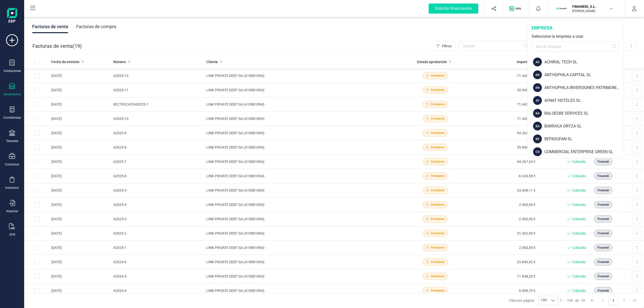 The height and width of the screenshot is (308, 644). Describe the element at coordinates (503, 90) in the screenshot. I see `td: 30.000,00 €` at that location.